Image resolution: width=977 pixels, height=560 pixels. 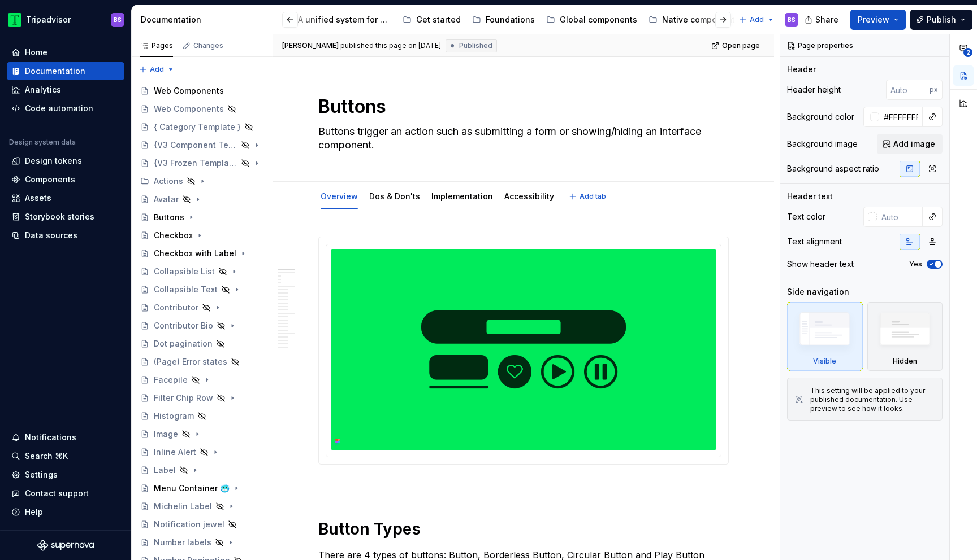 I want to click on div: Foundations, so click(x=510, y=20).